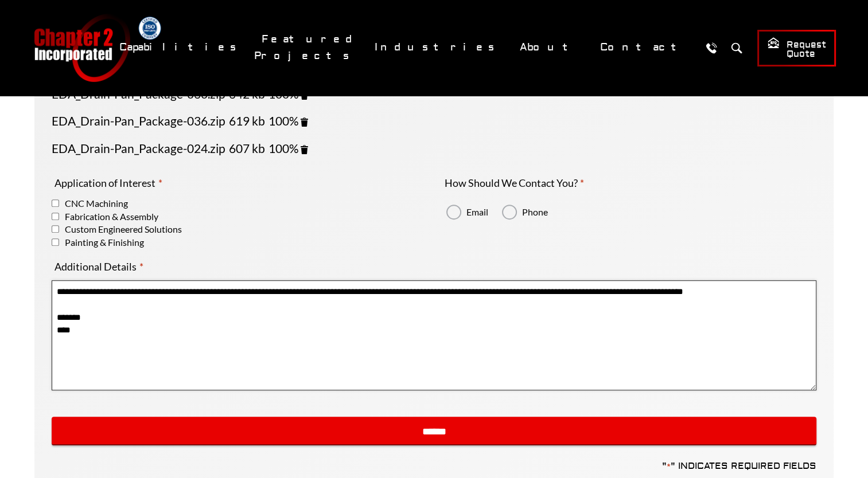 The image size is (868, 478). What do you see at coordinates (437, 47) in the screenshot?
I see `a: Industries` at bounding box center [437, 47].